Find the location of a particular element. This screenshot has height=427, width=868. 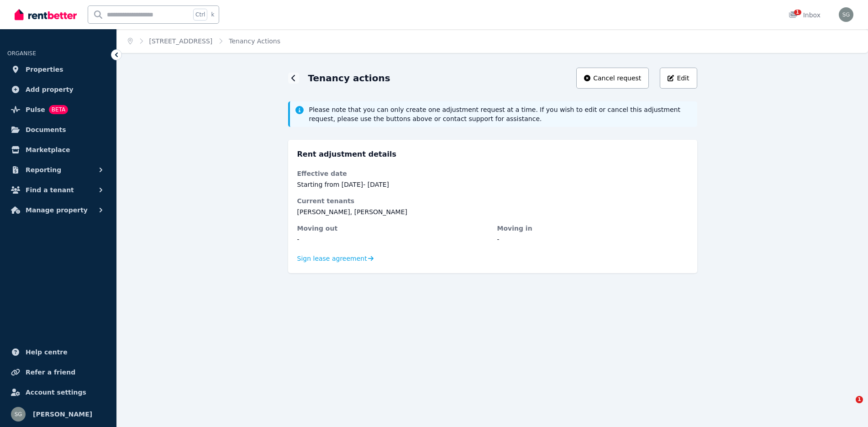

a: Marketplace is located at coordinates (58, 150).